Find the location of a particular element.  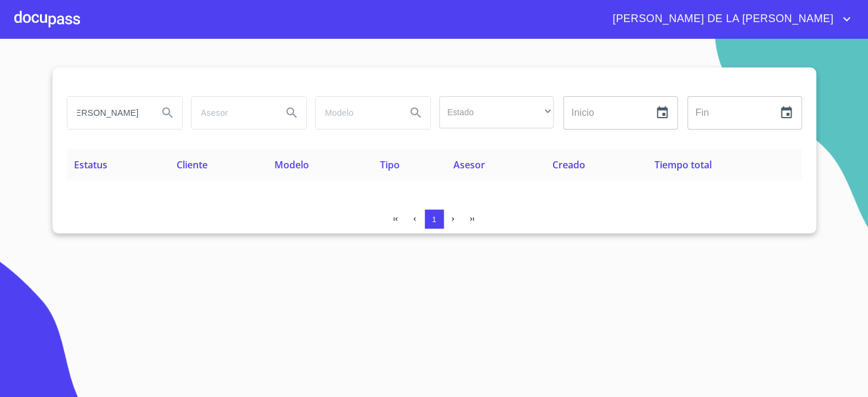

span: Modelo is located at coordinates (292, 165).